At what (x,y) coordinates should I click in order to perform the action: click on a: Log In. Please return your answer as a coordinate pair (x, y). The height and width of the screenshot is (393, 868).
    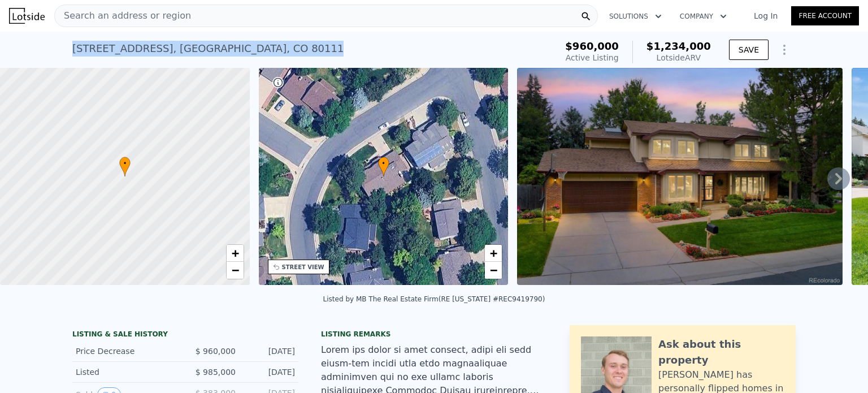
    Looking at the image, I should click on (766, 16).